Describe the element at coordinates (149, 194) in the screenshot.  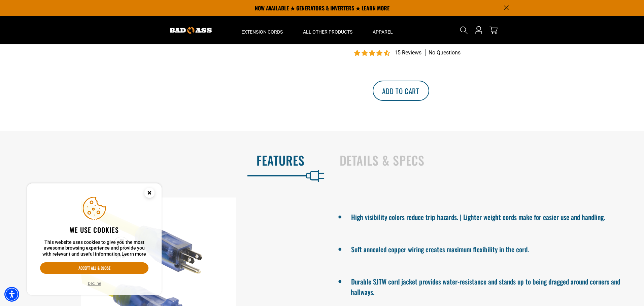
I see `button: Close this option` at that location.